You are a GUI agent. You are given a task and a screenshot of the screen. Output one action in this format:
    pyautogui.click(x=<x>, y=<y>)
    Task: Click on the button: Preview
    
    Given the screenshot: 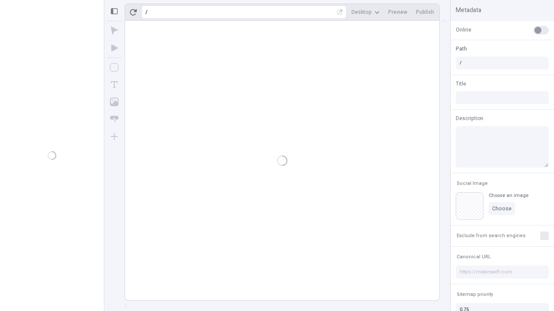 What is the action you would take?
    pyautogui.click(x=398, y=12)
    